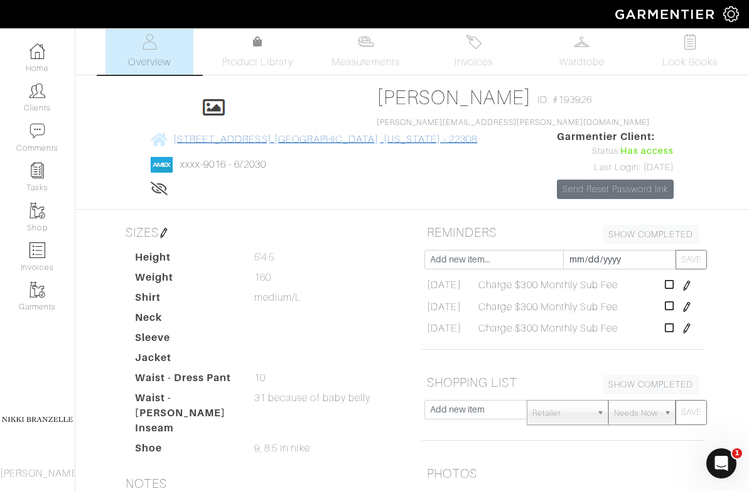 The width and height of the screenshot is (749, 491). Describe the element at coordinates (37, 90) in the screenshot. I see `img: clients-icon-6bae9207a08558b7cb47a8932f037763ab4055f8c8b6bfacd5dc20c3e0201464.png` at that location.